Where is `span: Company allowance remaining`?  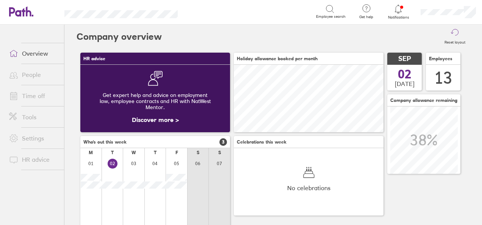 span: Company allowance remaining is located at coordinates (424, 100).